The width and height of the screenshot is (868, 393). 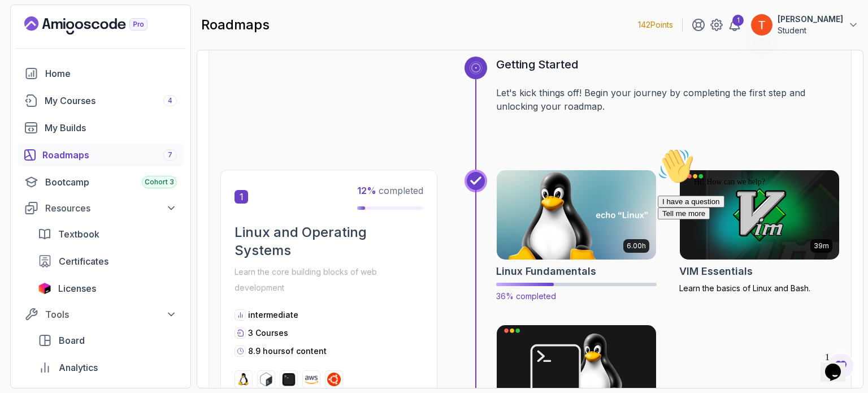 What do you see at coordinates (655, 25) in the screenshot?
I see `p: 142 Points` at bounding box center [655, 25].